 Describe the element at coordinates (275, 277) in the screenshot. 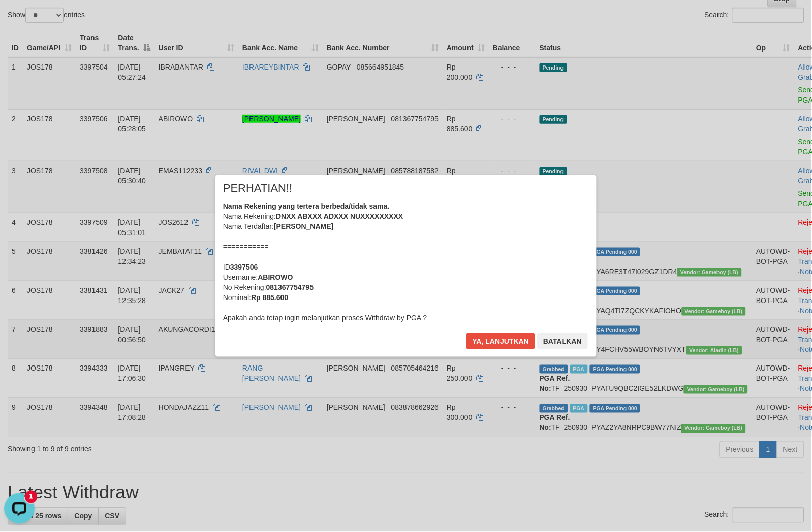

I see `b: ABIROWO` at that location.